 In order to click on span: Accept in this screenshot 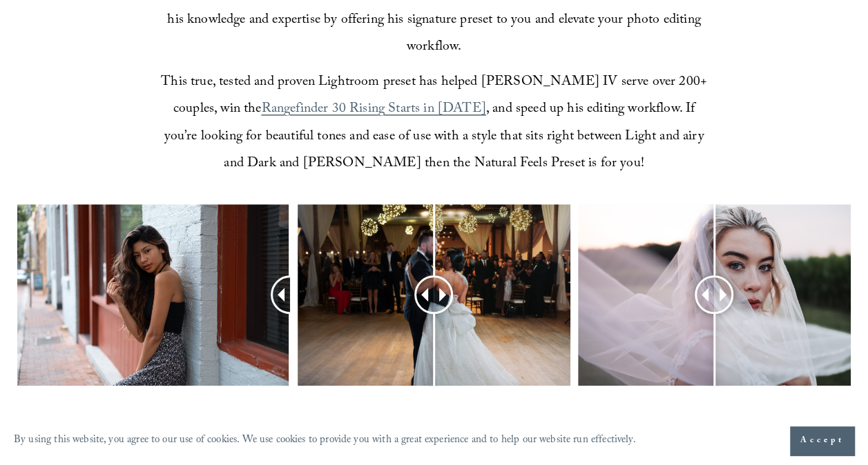, I will do `click(822, 441)`.